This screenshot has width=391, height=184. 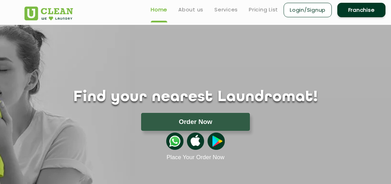 I want to click on img: apple-icon.png, so click(x=196, y=141).